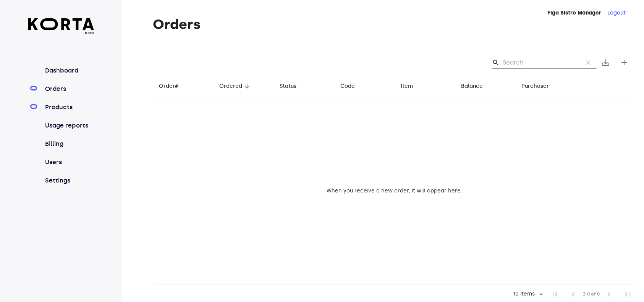 This screenshot has width=644, height=302. Describe the element at coordinates (574, 13) in the screenshot. I see `strong: Figa Bistro Manager` at that location.